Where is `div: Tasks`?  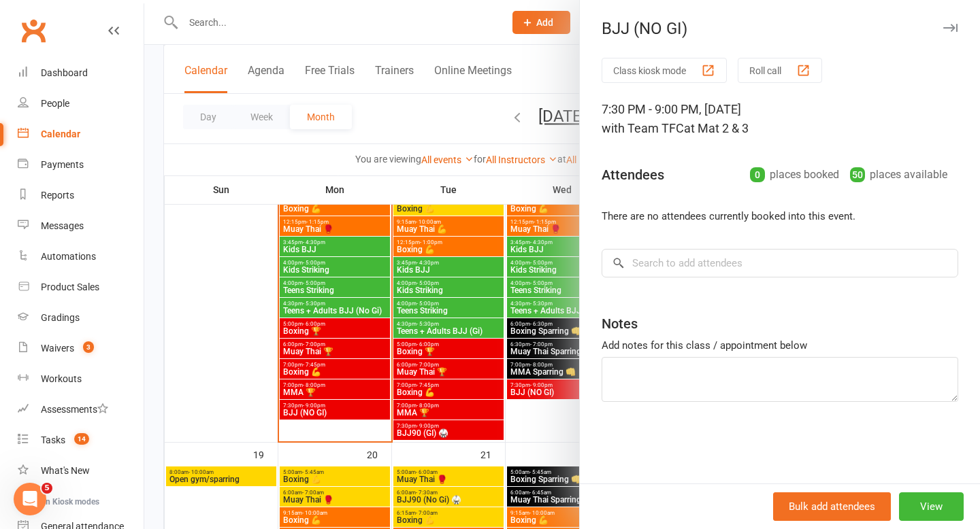
div: Tasks is located at coordinates (53, 440).